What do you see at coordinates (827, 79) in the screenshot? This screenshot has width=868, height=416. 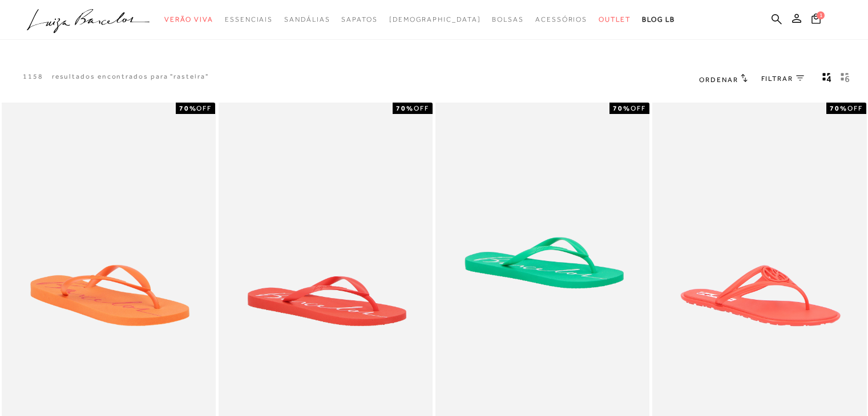 I see `button: Mostrar 4 produtos por linha` at bounding box center [827, 79].